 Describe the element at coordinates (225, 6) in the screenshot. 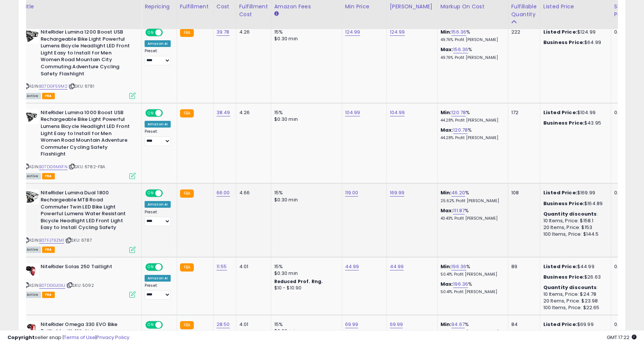

I see `div: Cost` at that location.